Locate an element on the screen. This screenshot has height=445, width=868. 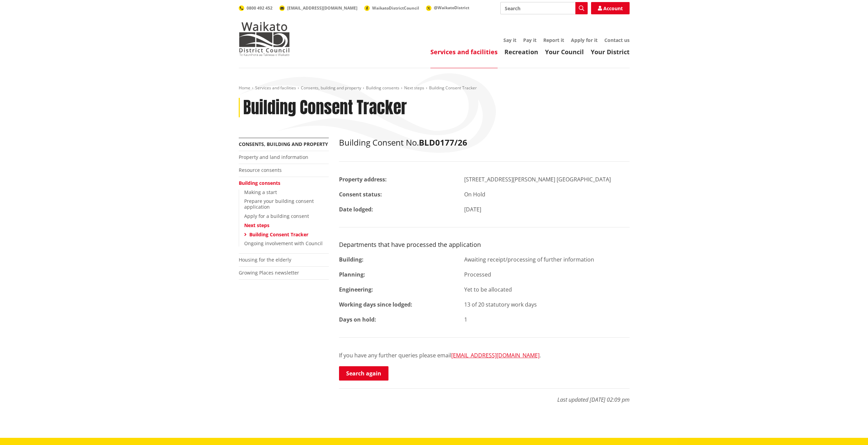
a: Prepare your building consent application is located at coordinates (279, 204).